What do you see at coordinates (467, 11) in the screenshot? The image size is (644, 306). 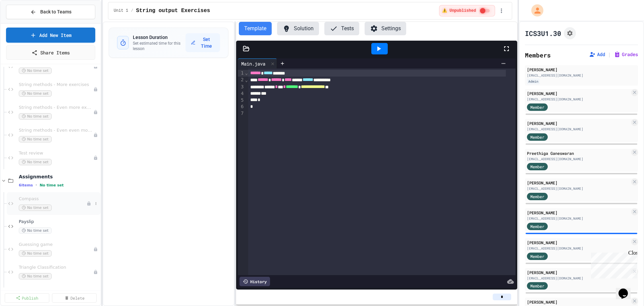 I see `div: ⚠️ Students cannot see this content! Click the toggle to publish it and make it visible to your c...` at bounding box center [467, 11].